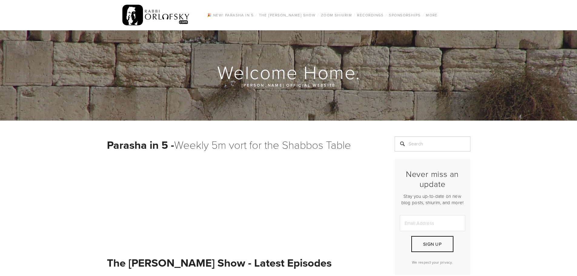 Image resolution: width=577 pixels, height=276 pixels. Describe the element at coordinates (433, 262) in the screenshot. I see `p: We respect your privacy.` at that location.